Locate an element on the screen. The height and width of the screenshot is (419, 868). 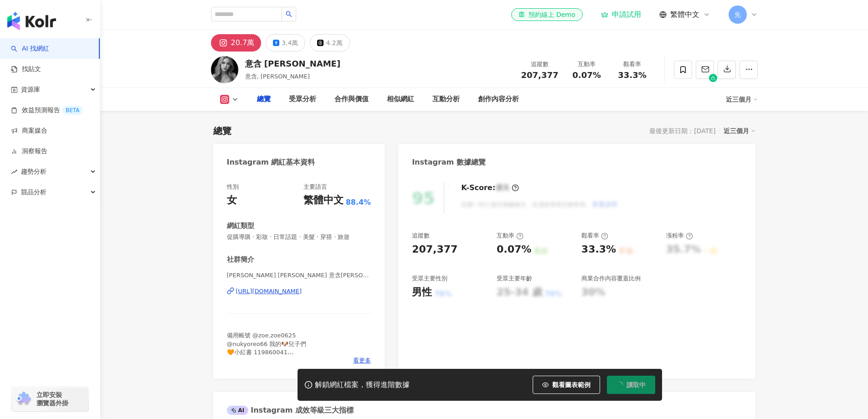
div: 申請試用 is located at coordinates (621, 15).